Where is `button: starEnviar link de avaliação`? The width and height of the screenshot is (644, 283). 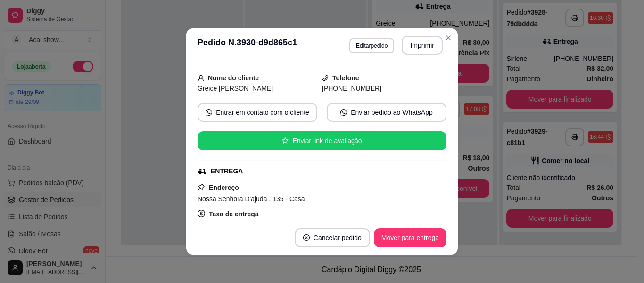
button: starEnviar link de avaliação is located at coordinates (322, 140).